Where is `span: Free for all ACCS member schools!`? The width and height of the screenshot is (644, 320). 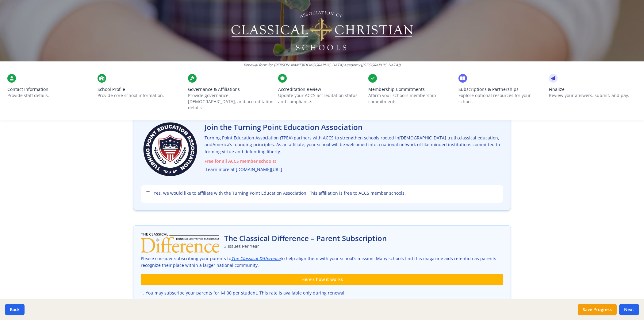
span: Free for all ACCS member schools! is located at coordinates (354, 162).